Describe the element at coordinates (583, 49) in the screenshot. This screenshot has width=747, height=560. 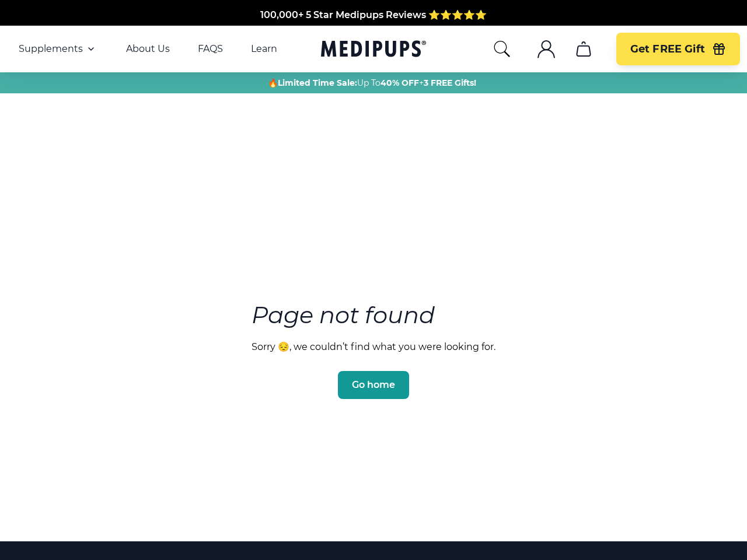
I see `button: cart` at that location.